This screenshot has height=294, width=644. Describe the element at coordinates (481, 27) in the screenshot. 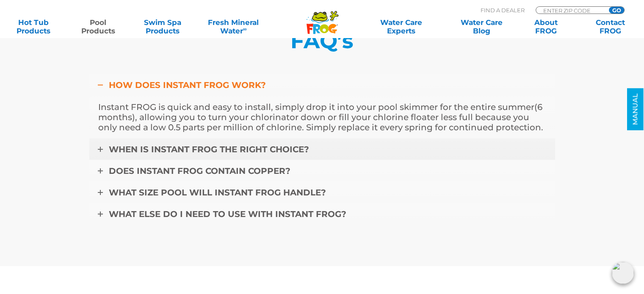

I see `a: Water CareBlog` at that location.